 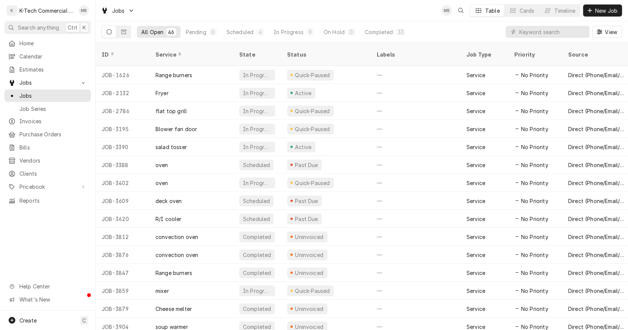 I want to click on a: Home, so click(x=48, y=43).